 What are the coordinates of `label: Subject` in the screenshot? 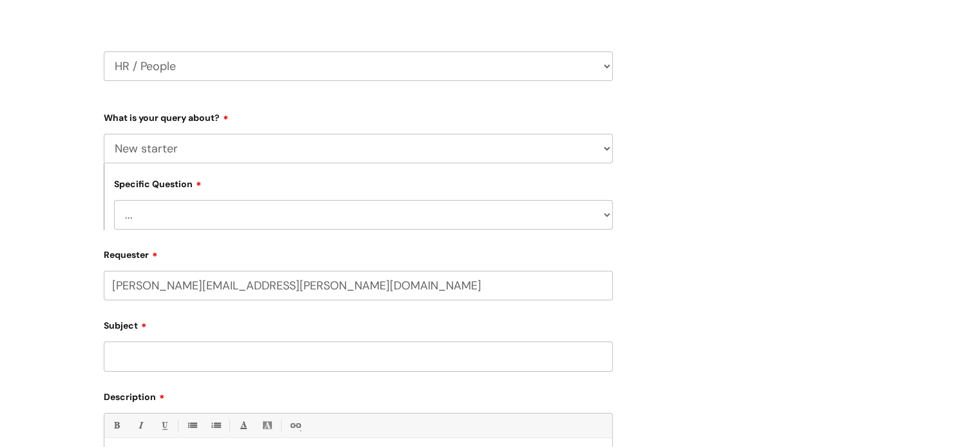 It's located at (358, 324).